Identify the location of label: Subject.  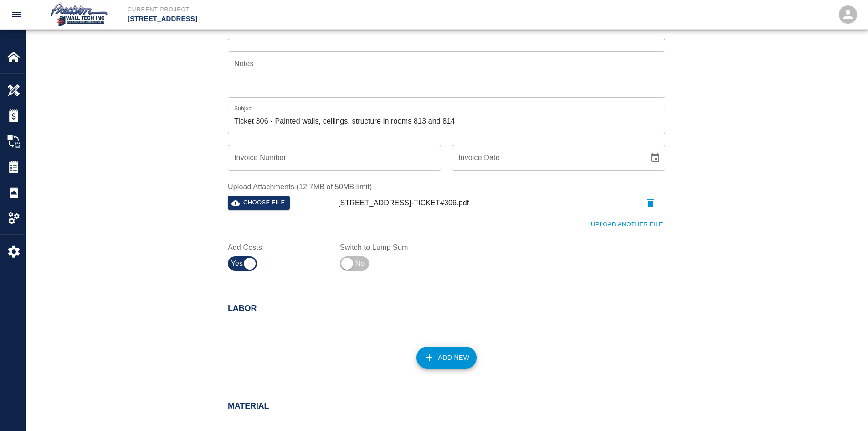
(244, 108).